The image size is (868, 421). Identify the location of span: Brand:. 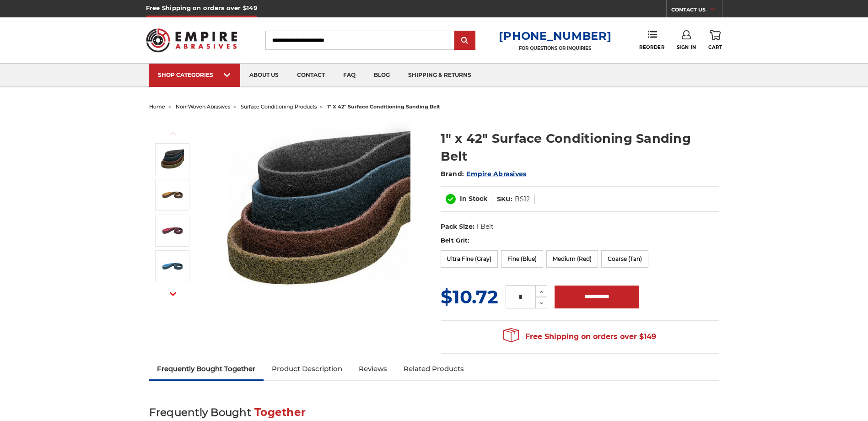
(453, 174).